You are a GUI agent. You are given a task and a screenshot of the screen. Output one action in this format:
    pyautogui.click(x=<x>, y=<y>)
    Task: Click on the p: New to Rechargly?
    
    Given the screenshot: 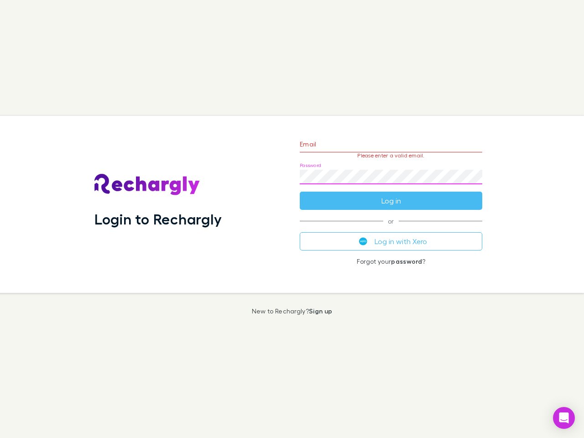 What is the action you would take?
    pyautogui.click(x=292, y=311)
    